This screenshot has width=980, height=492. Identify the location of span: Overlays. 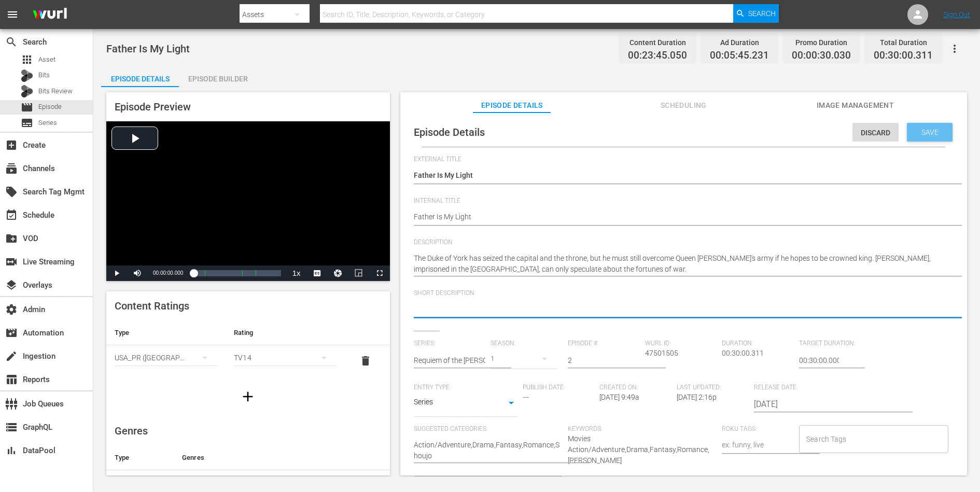
(11, 285).